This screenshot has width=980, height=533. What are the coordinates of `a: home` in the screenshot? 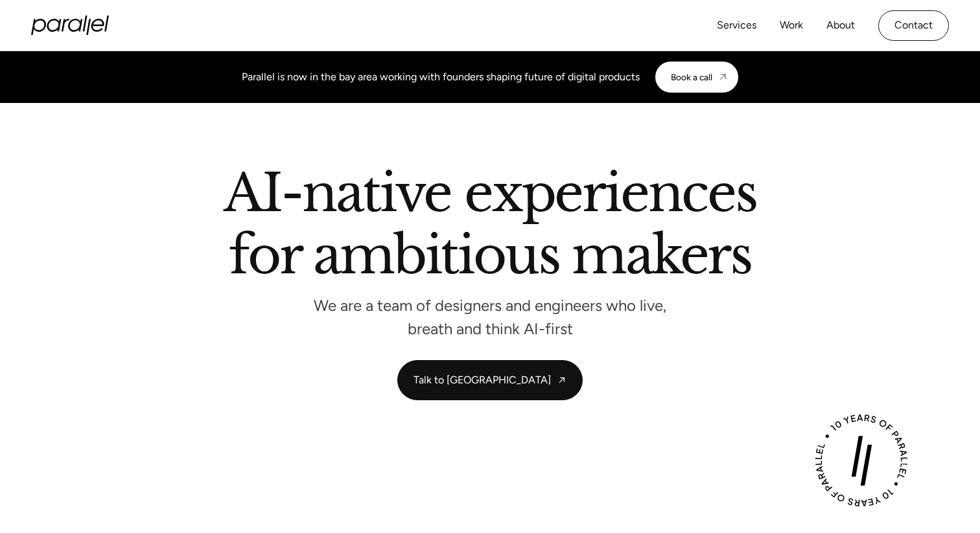 It's located at (70, 25).